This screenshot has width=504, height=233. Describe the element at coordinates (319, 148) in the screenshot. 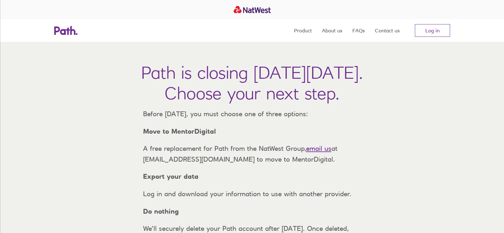

I see `a: email us` at that location.